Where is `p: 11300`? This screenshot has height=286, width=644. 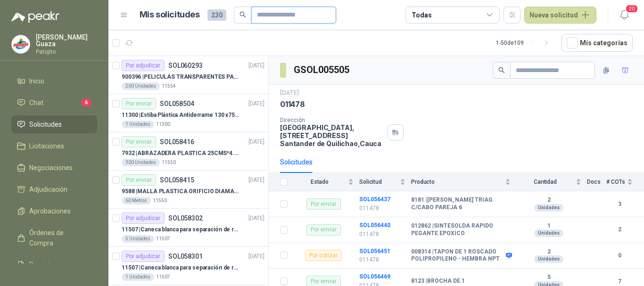 p: 11300 is located at coordinates (163, 125).